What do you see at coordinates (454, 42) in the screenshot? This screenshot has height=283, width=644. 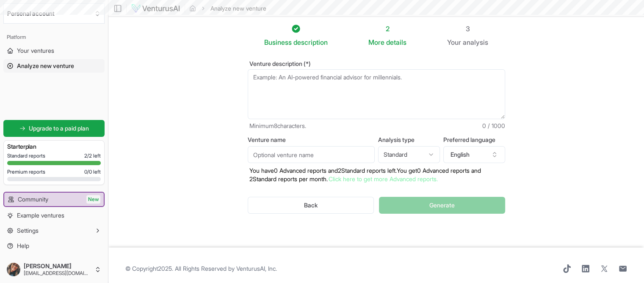 I see `span: Your` at bounding box center [454, 42].